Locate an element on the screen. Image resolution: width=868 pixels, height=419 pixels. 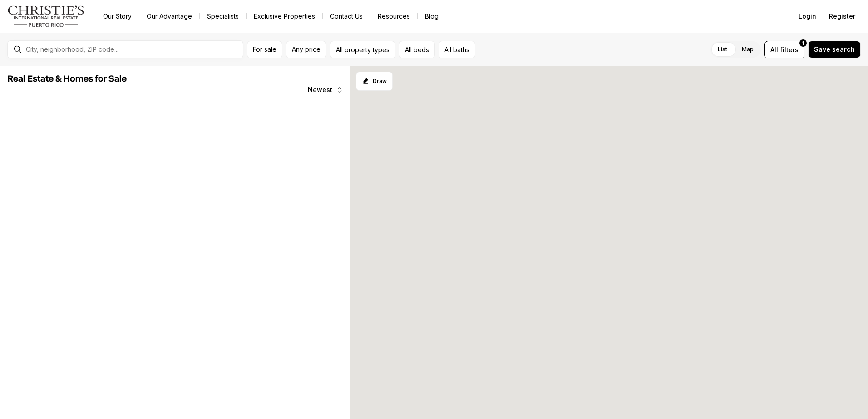
button: Save search is located at coordinates (834, 49).